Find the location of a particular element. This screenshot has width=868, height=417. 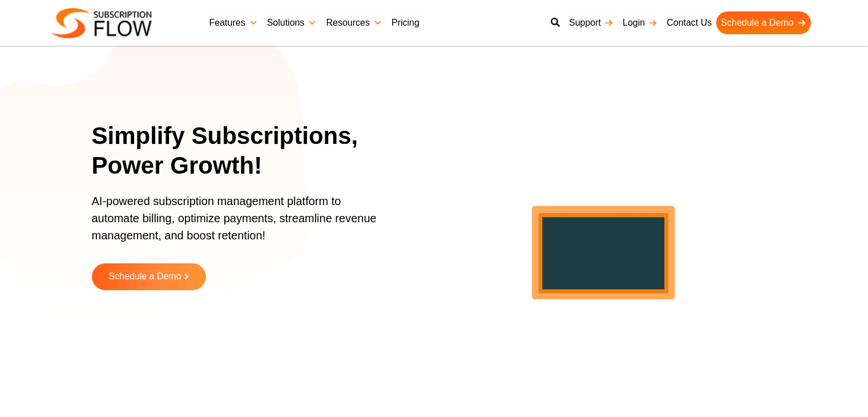

img: Subscriptionflow is located at coordinates (101, 23).